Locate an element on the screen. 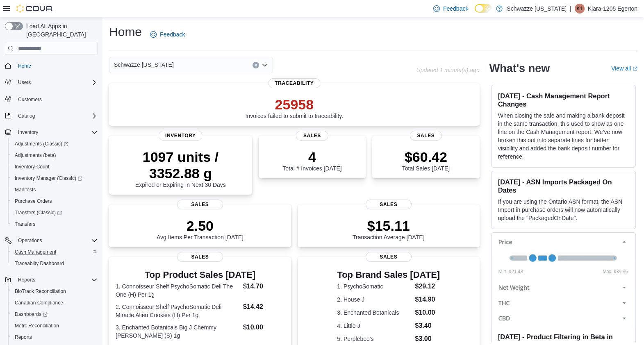 Image resolution: width=644 pixels, height=345 pixels. a: Metrc Reconciliation is located at coordinates (37, 326).